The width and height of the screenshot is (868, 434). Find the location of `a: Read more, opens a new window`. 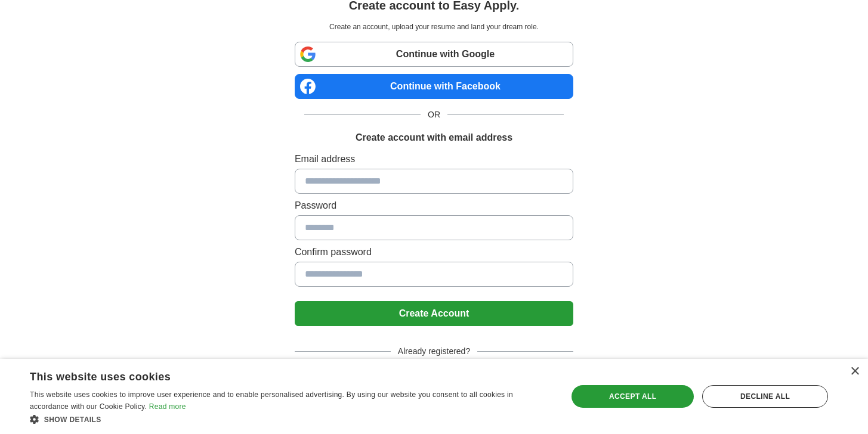

a: Read more, opens a new window is located at coordinates (167, 407).